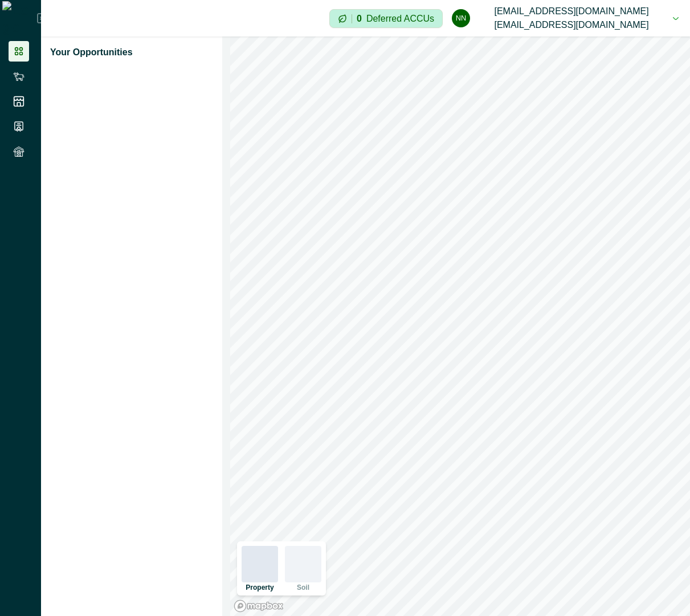 The image size is (690, 616). I want to click on p: Deferred ACCUs, so click(400, 18).